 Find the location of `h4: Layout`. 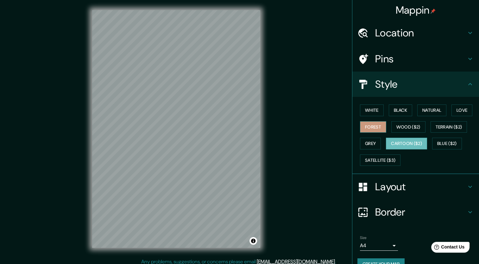

h4: Layout is located at coordinates (420, 187).